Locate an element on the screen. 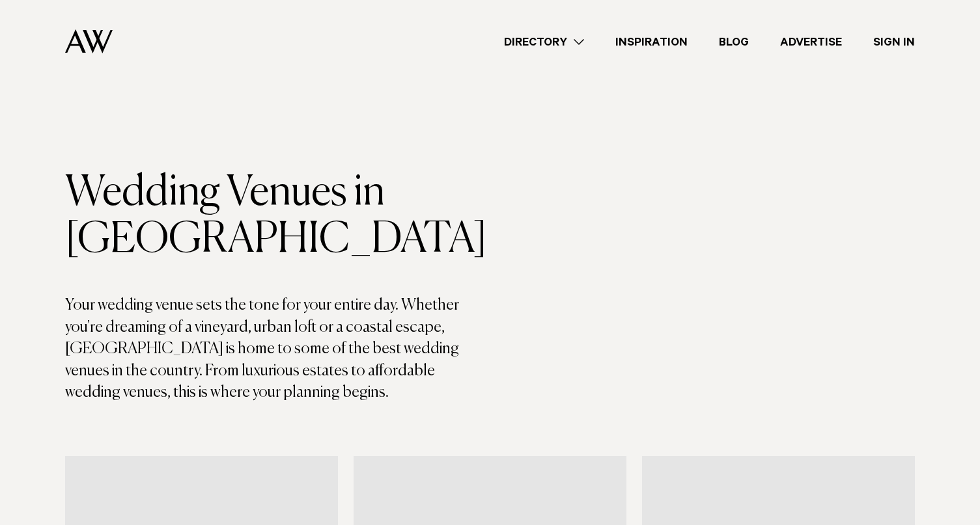 The image size is (980, 525). a: Directory is located at coordinates (543, 41).